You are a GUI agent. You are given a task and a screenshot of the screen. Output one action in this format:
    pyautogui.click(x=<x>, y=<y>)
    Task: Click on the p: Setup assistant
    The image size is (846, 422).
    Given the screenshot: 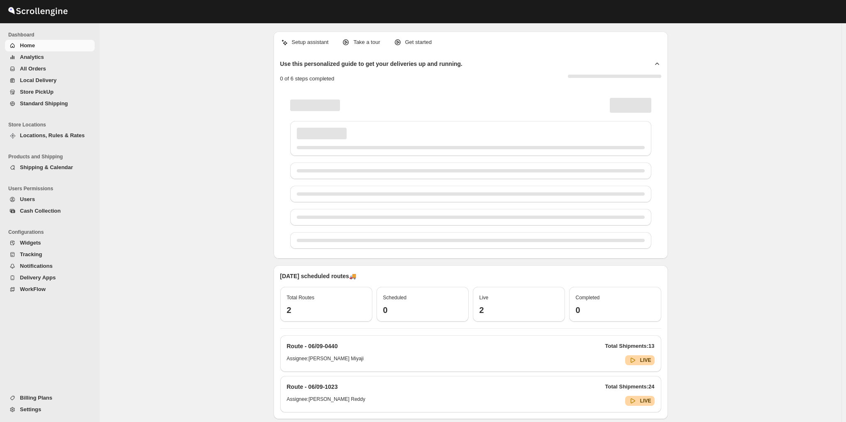 What is the action you would take?
    pyautogui.click(x=310, y=42)
    